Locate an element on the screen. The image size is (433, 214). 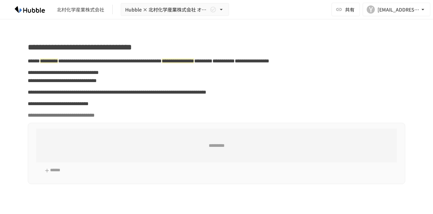
img: HzDRNkGCf7KYO4GfwKnzITak6oVsp5RHeZBEM1dQFiQ is located at coordinates (30, 9).